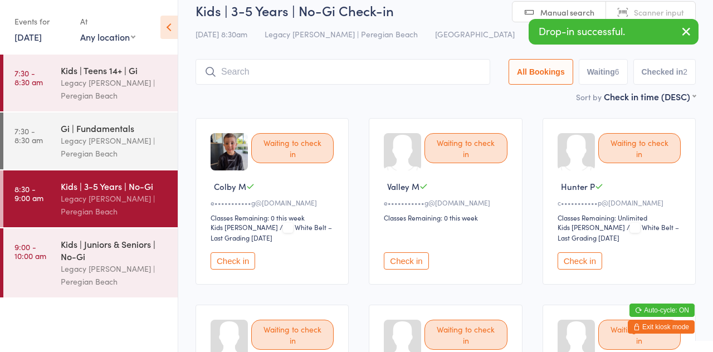 This screenshot has height=352, width=713. Describe the element at coordinates (229, 152) in the screenshot. I see `img: image1737956894.png` at that location.